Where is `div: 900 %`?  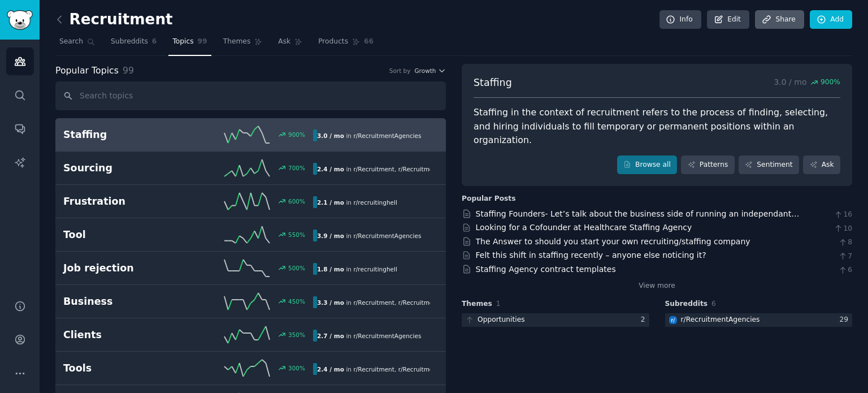
div: 900 % is located at coordinates (297, 135).